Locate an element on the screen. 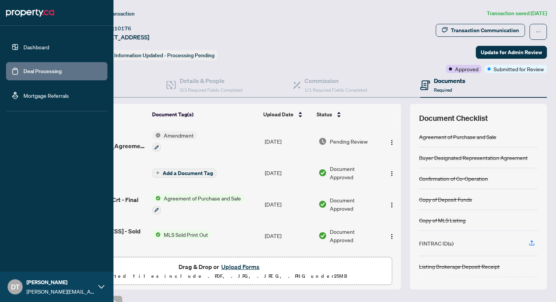  span: Information Updated - Processing Pending is located at coordinates (164, 55).